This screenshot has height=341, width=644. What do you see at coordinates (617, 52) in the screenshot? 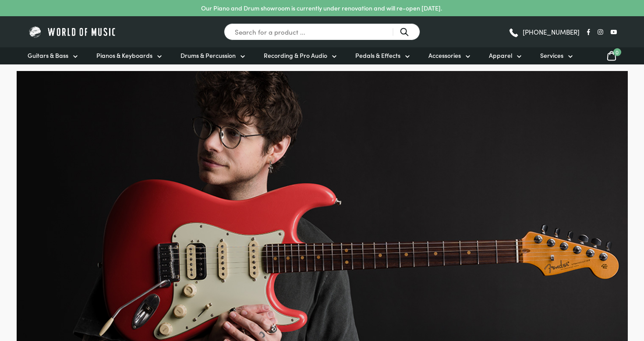
I see `span: 0` at bounding box center [617, 52].